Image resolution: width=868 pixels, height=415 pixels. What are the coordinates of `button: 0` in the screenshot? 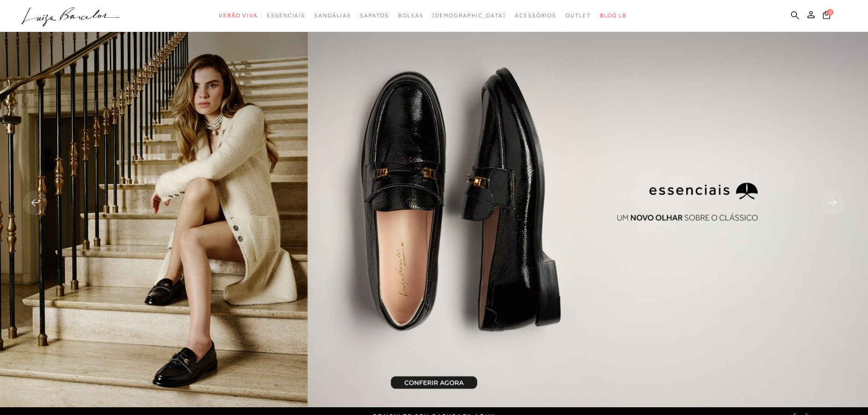 It's located at (826, 16).